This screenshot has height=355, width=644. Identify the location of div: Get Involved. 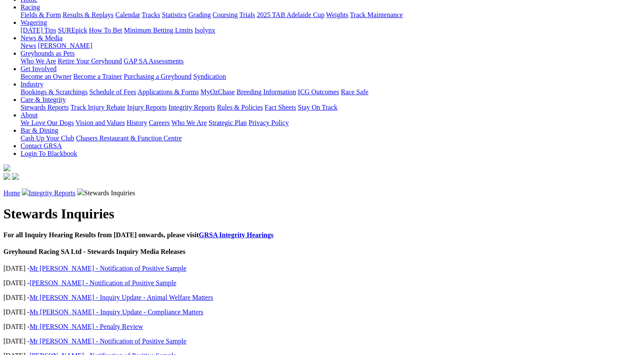
(330, 76).